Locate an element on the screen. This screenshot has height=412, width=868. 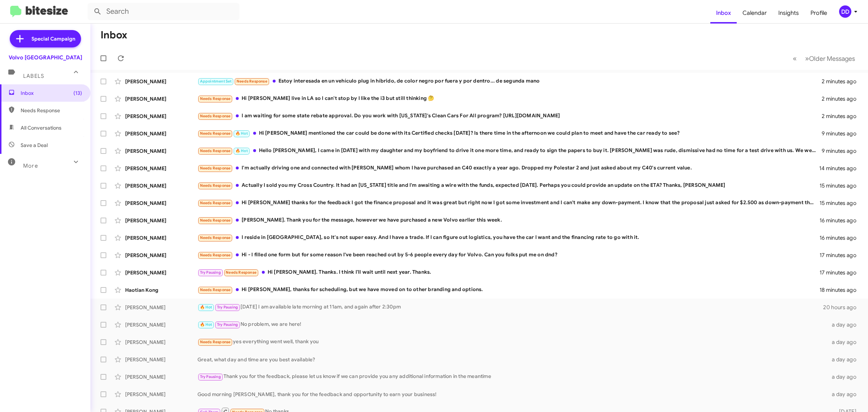
div: 20 hours ago is located at coordinates (843, 307).